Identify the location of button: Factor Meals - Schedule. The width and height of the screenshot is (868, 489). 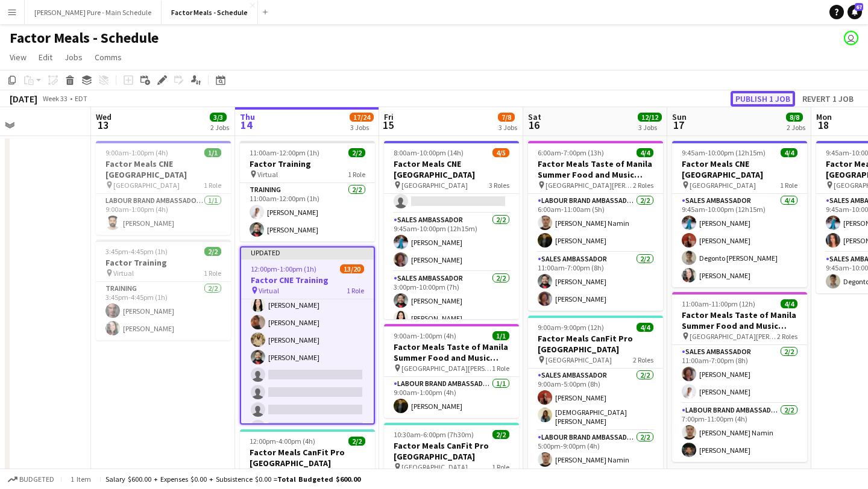
(209, 12).